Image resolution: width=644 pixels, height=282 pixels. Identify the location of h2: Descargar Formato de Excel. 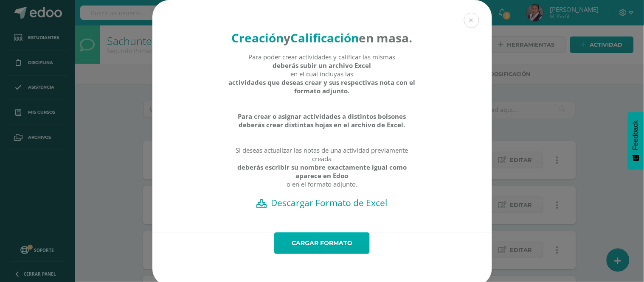
(322, 203).